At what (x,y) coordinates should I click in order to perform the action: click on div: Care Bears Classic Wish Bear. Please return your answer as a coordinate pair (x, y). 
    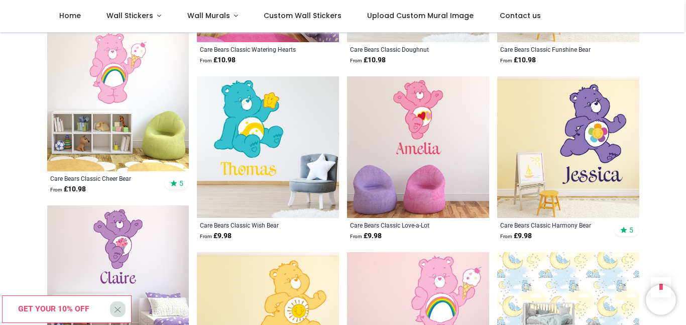
    Looking at the image, I should click on (254, 225).